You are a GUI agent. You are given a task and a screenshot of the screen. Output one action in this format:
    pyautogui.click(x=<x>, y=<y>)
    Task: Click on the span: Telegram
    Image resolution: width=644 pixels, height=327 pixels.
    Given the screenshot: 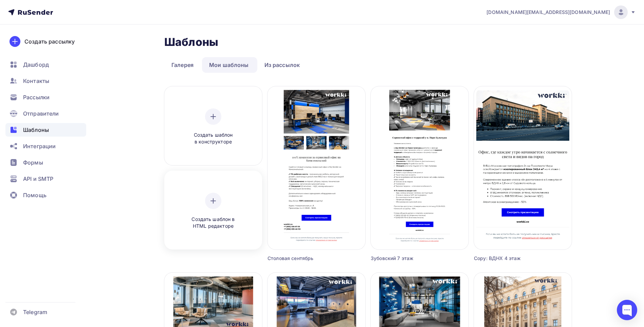 What is the action you would take?
    pyautogui.click(x=35, y=312)
    